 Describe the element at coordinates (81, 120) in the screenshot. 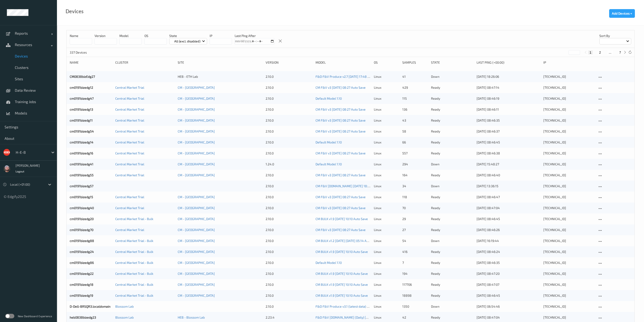

I see `a: cm0191bizedg11` at that location.